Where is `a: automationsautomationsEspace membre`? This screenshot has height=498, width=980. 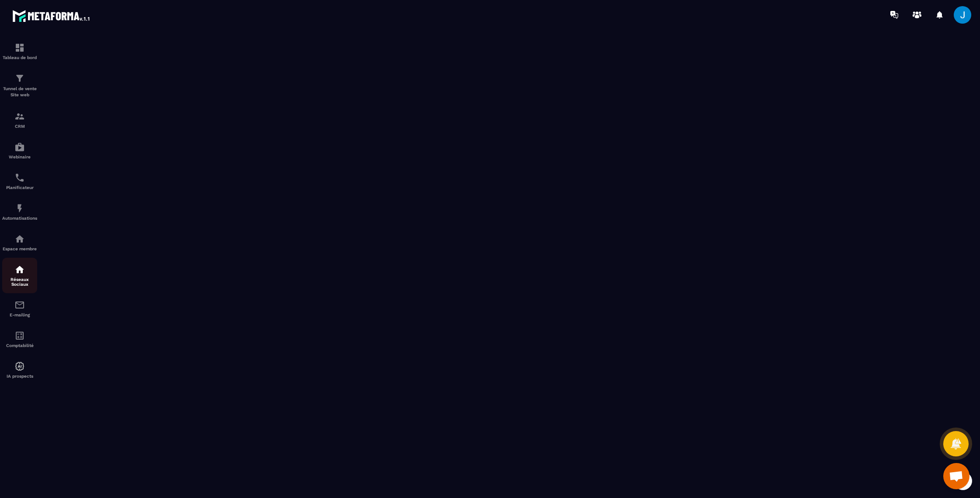
a: automationsautomationsEspace membre is located at coordinates (20, 242).